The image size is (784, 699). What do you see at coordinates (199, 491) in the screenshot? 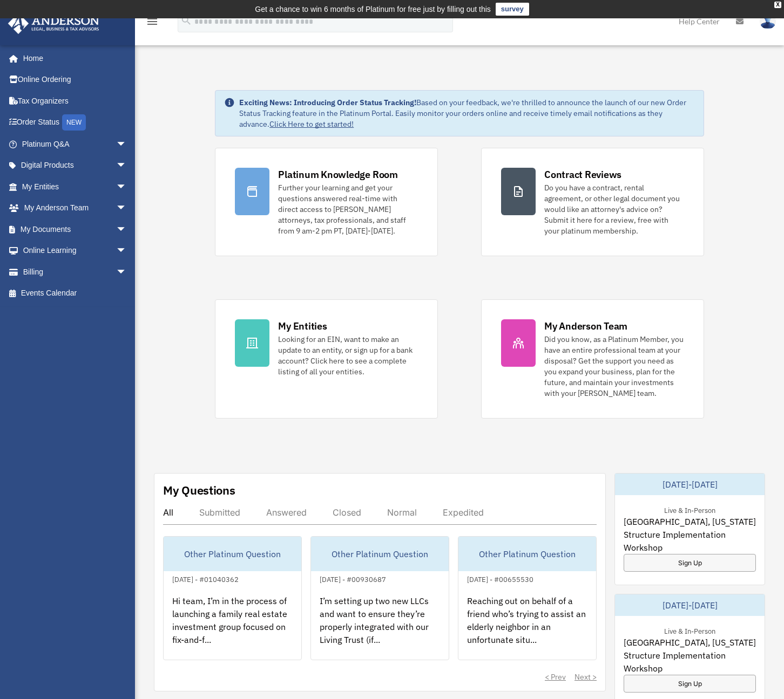
I see `div: My Questions` at bounding box center [199, 491].